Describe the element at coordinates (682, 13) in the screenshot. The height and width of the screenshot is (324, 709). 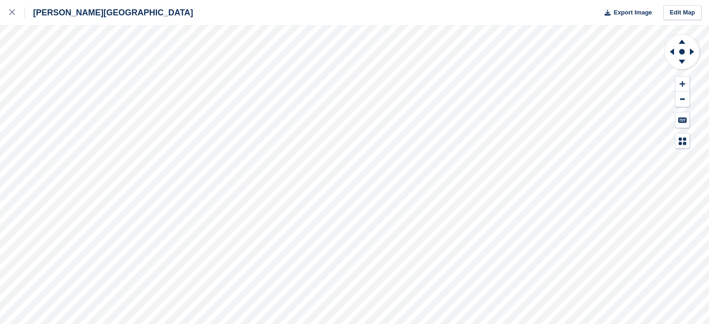
I see `a: Edit Map` at that location.